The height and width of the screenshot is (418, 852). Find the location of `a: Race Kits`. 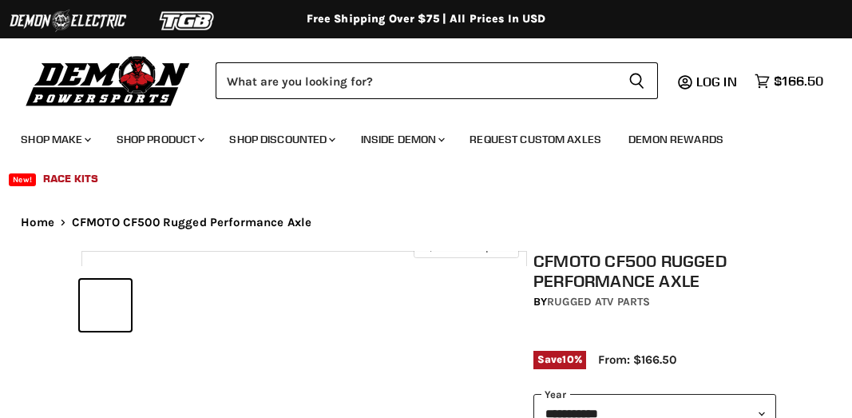

a: Race Kits is located at coordinates (70, 178).